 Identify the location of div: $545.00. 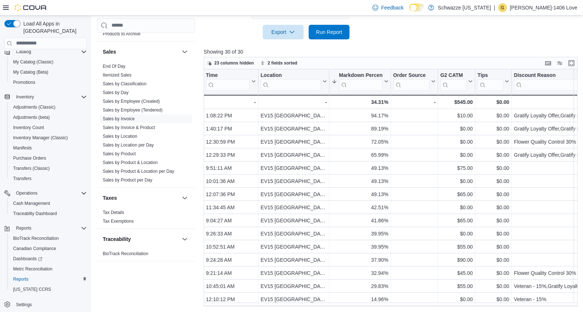
(456, 102).